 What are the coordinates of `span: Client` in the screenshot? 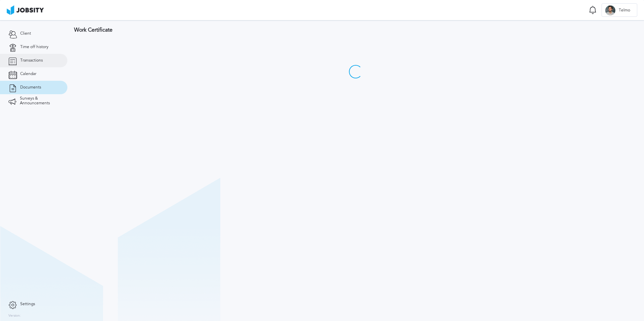 It's located at (26, 34).